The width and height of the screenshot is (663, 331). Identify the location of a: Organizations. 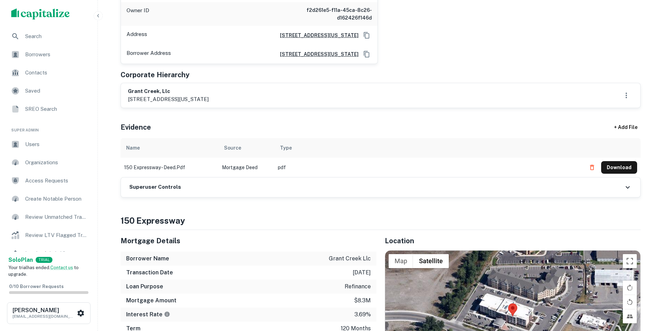
(49, 162).